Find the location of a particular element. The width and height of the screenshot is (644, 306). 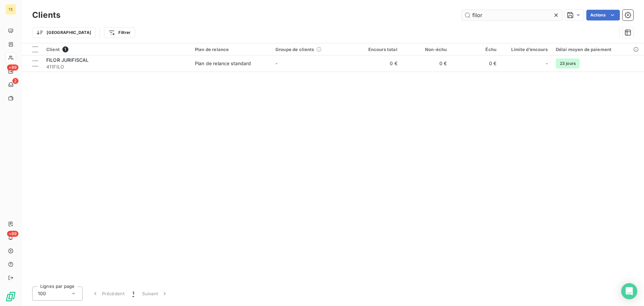

h3: Clients is located at coordinates (46, 15).